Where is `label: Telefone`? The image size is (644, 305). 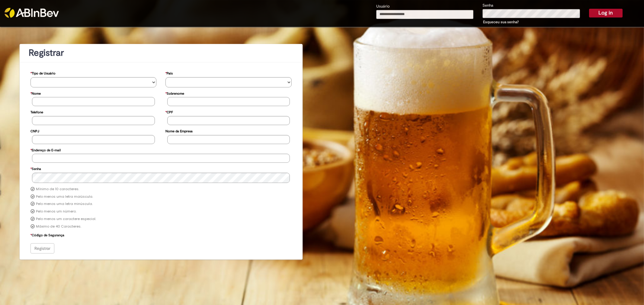
label: Telefone is located at coordinates (37, 111).